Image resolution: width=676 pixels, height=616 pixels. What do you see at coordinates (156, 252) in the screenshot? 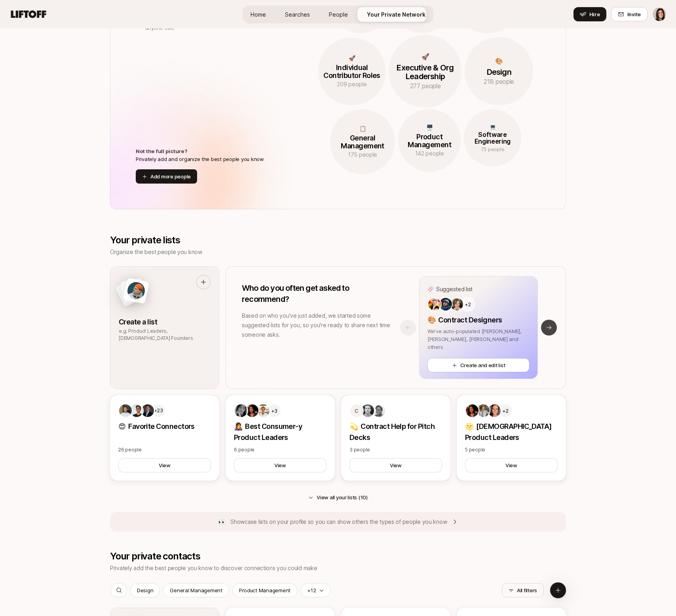
I see `p: Organize the best people you know` at bounding box center [156, 252].